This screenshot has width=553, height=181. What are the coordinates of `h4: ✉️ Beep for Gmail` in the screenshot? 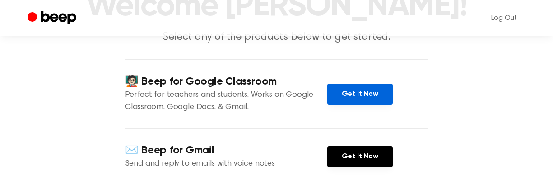 It's located at (226, 150).